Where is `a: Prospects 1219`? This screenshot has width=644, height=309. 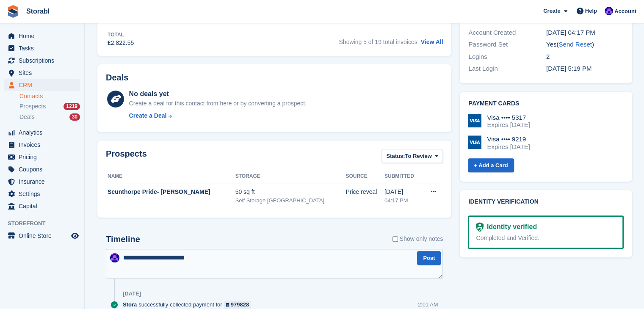
a: Prospects 1219 is located at coordinates (50, 106).